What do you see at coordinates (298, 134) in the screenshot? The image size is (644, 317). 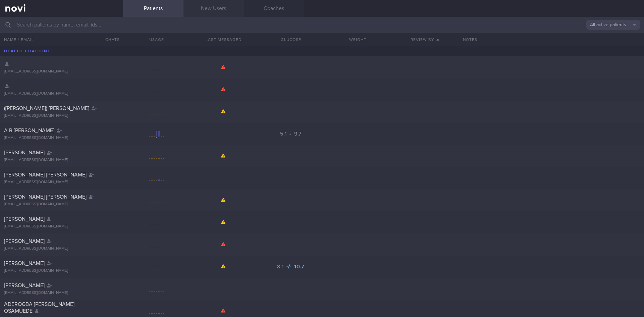 I see `span: 9.7` at bounding box center [298, 134].